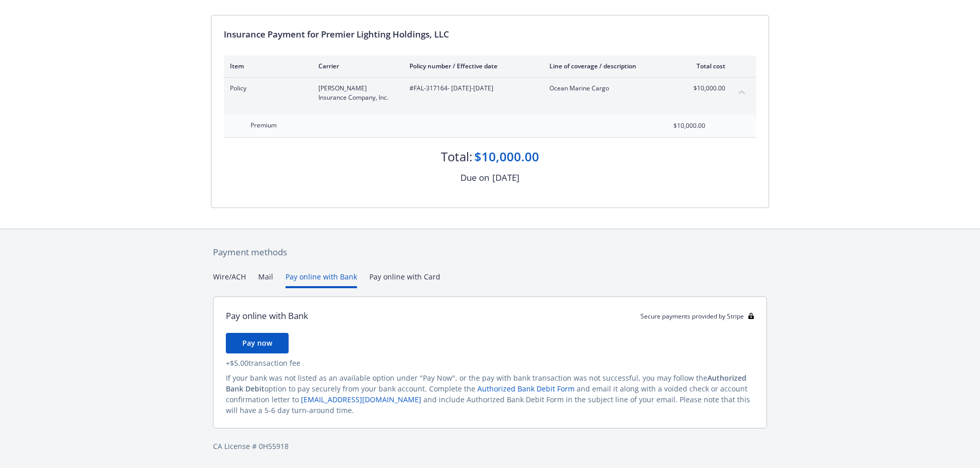 The height and width of the screenshot is (468, 980). What do you see at coordinates (706, 89) in the screenshot?
I see `span: $10,000.00` at bounding box center [706, 89].